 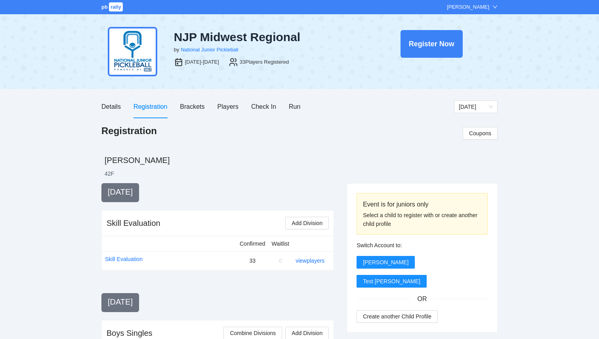 What do you see at coordinates (228, 107) in the screenshot?
I see `div: Players` at bounding box center [228, 107].